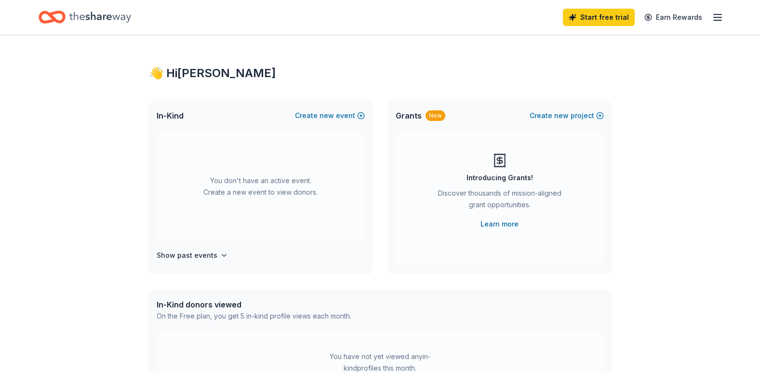 The image size is (760, 373). Describe the element at coordinates (599, 17) in the screenshot. I see `a: Start free trial` at that location.